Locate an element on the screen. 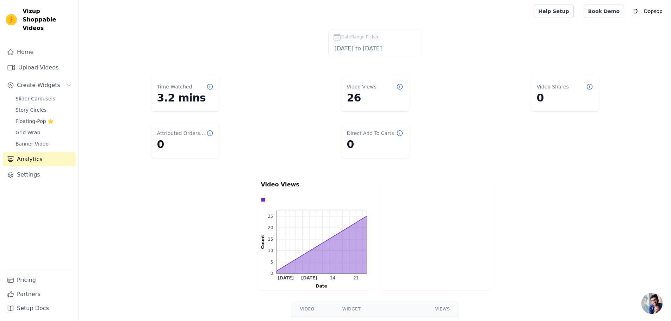  a: Settings is located at coordinates (39, 175).